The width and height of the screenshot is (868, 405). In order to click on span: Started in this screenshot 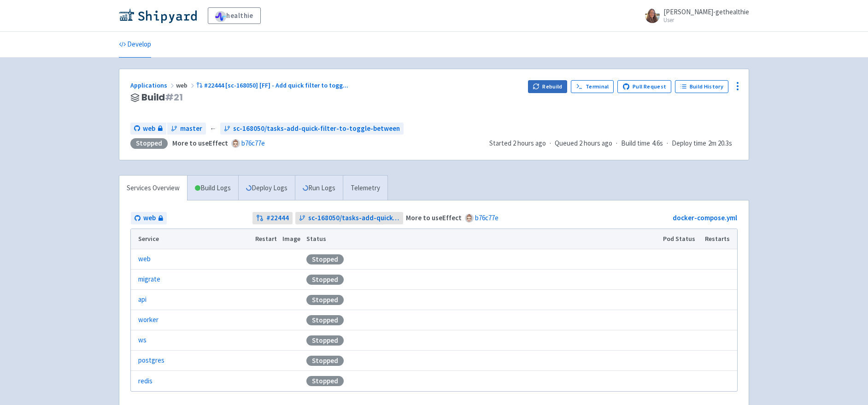, I will do `click(517, 143)`.